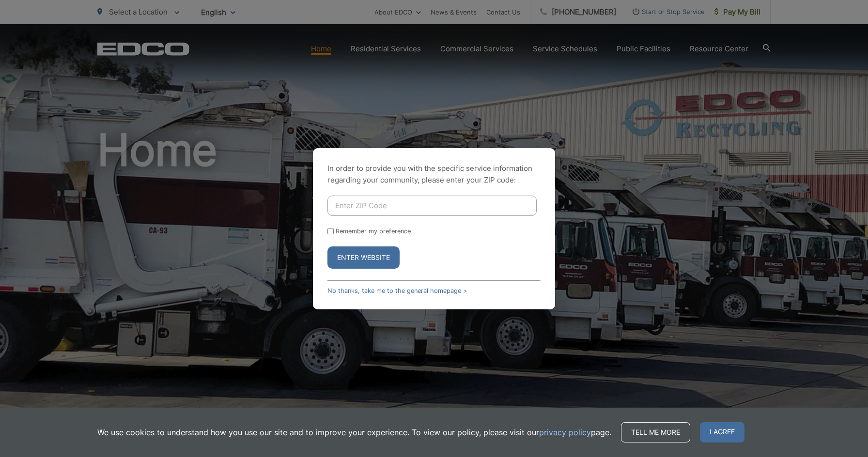  What do you see at coordinates (397, 291) in the screenshot?
I see `a: No thanks, take me to the general homepage >` at bounding box center [397, 291].